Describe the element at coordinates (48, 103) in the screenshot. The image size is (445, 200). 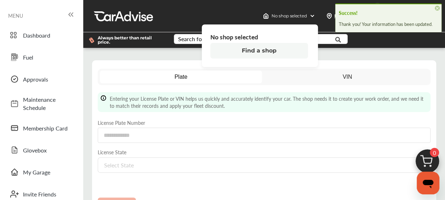
I see `span: Maintenance Schedule` at that location.